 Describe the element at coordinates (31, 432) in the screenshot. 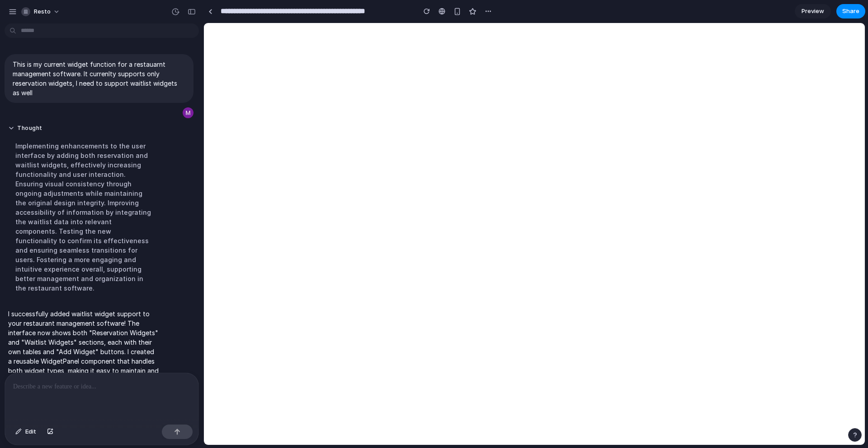

I see `span: Edit` at that location.